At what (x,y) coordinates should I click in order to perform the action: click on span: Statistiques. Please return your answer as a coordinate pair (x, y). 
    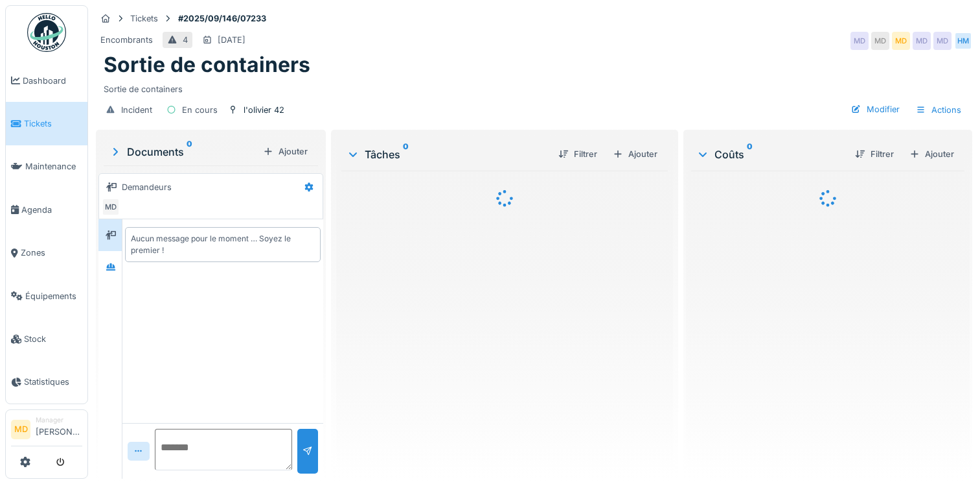
    Looking at the image, I should click on (53, 381).